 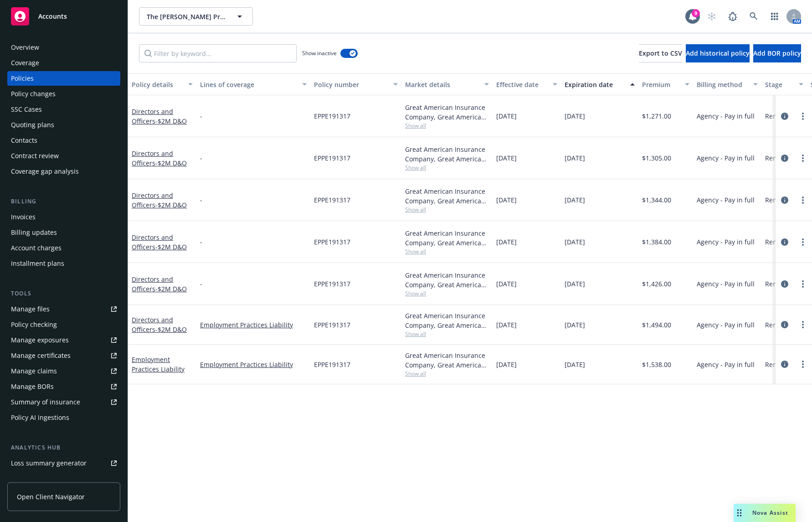 What do you see at coordinates (30, 309) in the screenshot?
I see `div: Manage files` at bounding box center [30, 309].